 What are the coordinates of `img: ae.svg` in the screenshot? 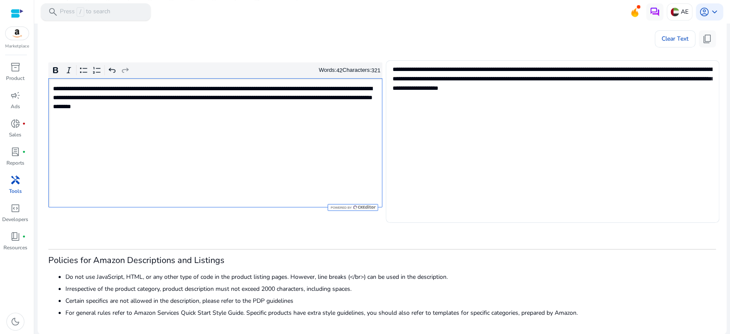 It's located at (675, 12).